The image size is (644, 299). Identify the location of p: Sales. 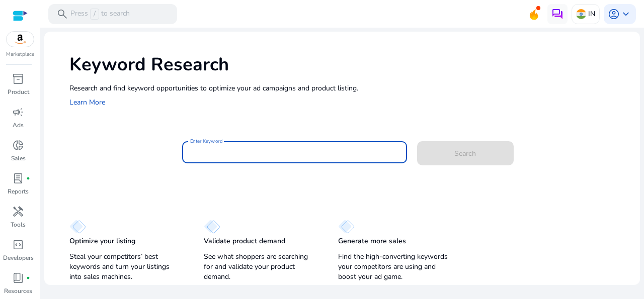
(18, 158).